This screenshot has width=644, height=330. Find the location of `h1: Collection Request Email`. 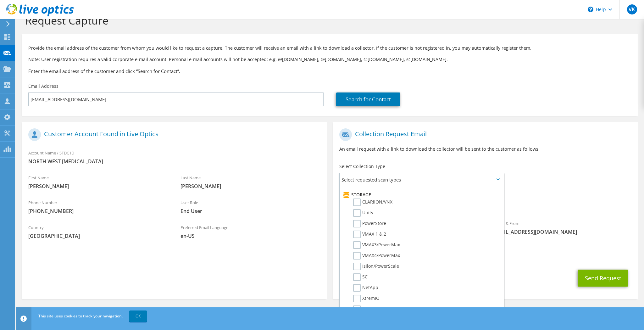

h1: Collection Request Email is located at coordinates (484, 135).